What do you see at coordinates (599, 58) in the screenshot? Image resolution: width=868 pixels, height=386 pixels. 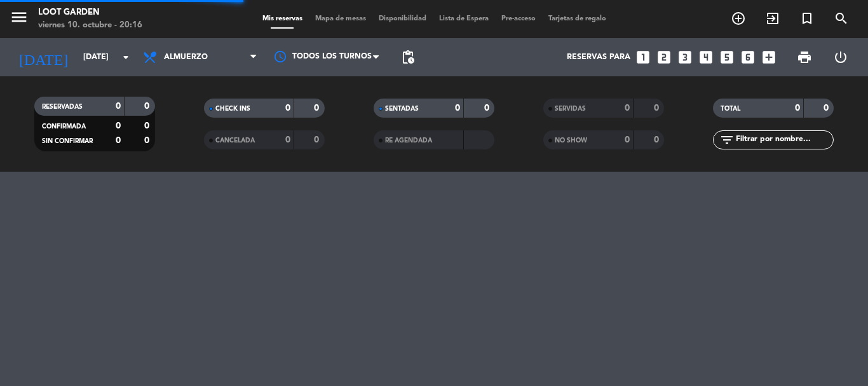 I see `span: Reservas para` at bounding box center [599, 58].